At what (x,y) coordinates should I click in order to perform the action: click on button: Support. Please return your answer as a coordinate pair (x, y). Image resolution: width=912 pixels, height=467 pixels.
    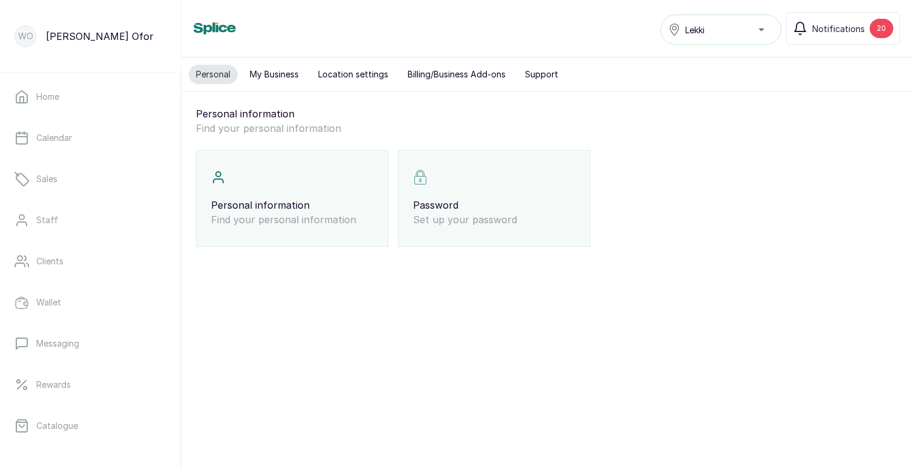
    Looking at the image, I should click on (541, 74).